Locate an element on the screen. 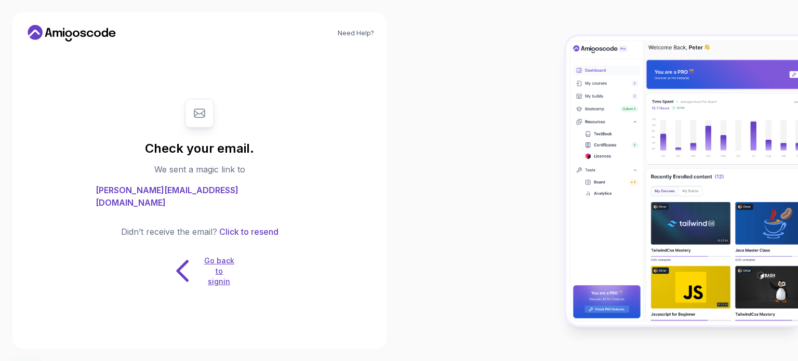 This screenshot has width=798, height=361. img: Amigoscode Dashboard is located at coordinates (682, 181).